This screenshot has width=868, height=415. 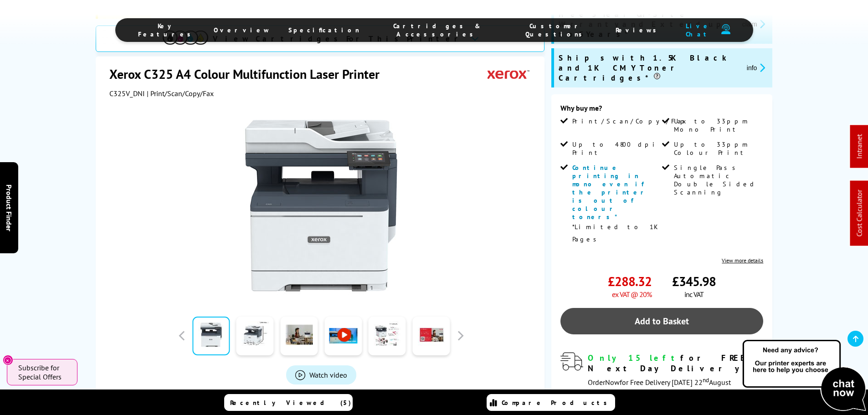 What do you see at coordinates (706, 380) in the screenshot?
I see `sup: nd` at bounding box center [706, 380].